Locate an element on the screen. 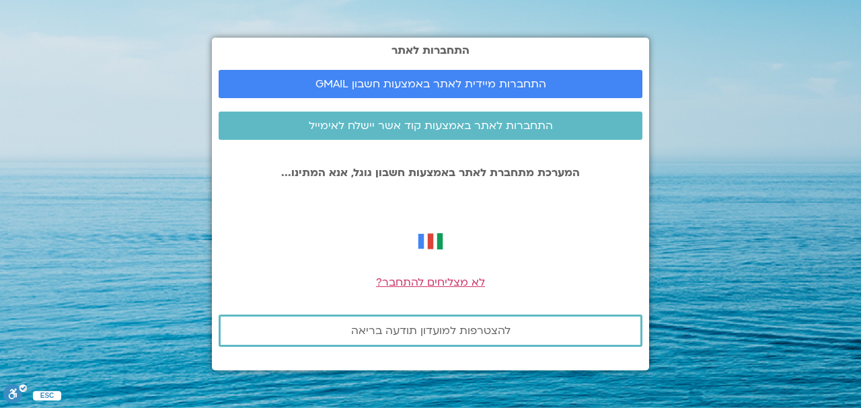 This screenshot has width=861, height=408. p: המערכת מתחברת לאתר באמצעות חשבון גוגל, אנא המתינו... is located at coordinates (430, 173).